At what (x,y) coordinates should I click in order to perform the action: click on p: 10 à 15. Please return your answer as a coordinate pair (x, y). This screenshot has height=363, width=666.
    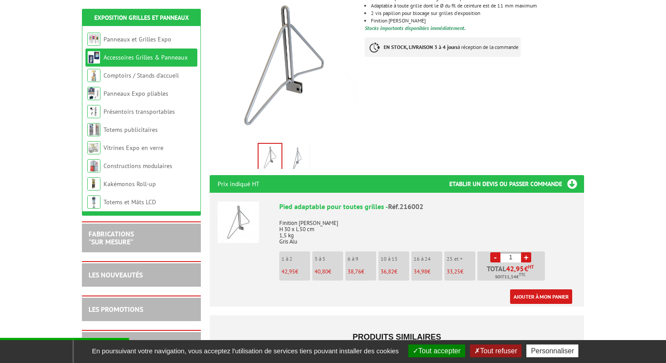
    Looking at the image, I should click on (395, 259).